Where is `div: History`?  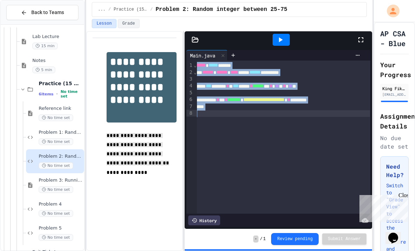
div: History is located at coordinates (204, 220).